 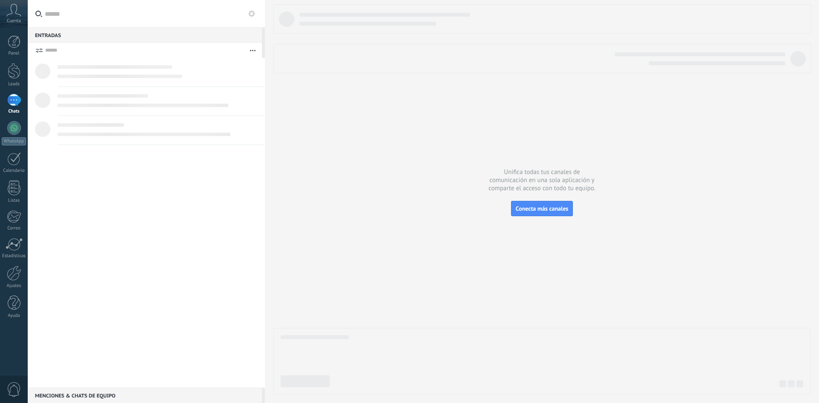 I want to click on div: Estadísticas, so click(x=14, y=256).